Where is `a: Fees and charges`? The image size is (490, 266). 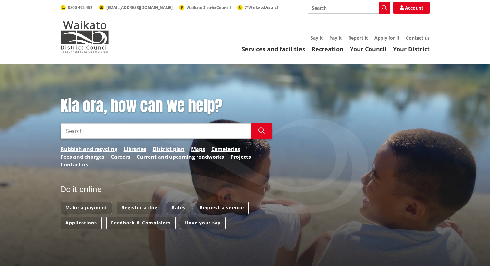 a: Fees and charges is located at coordinates (82, 157).